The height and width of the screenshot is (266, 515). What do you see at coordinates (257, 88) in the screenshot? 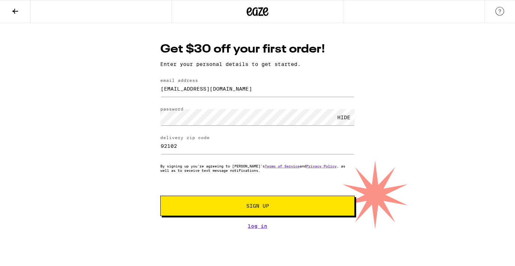
I see `input: email address` at bounding box center [257, 88].